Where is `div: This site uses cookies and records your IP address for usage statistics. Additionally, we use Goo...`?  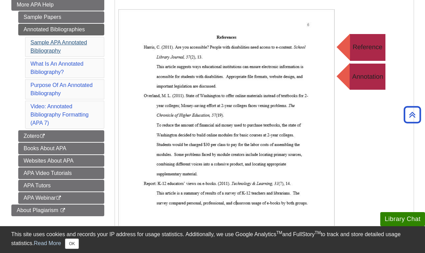
div: This site uses cookies and records your IP address for usage statistics. Additionally, we use Goo... is located at coordinates (213, 240).